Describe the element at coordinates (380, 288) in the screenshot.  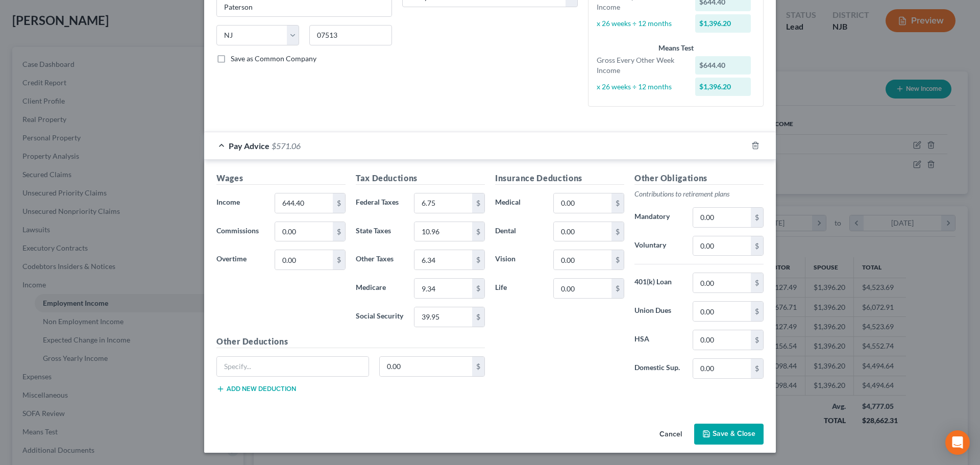
I see `label: Medicare` at that location.